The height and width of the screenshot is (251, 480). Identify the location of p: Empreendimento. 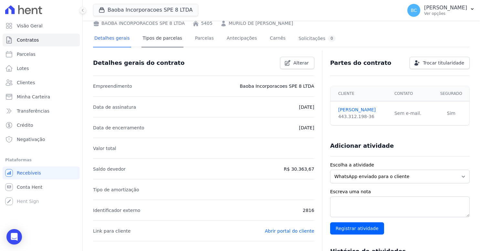
(112, 86).